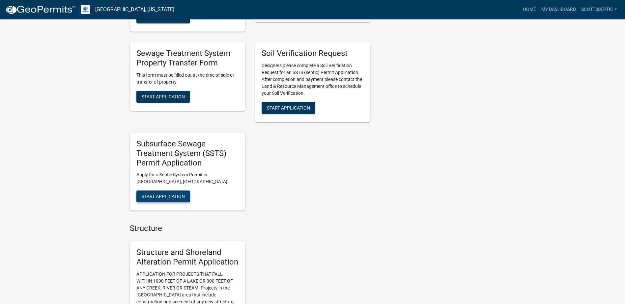  Describe the element at coordinates (599, 10) in the screenshot. I see `a: scottsseptic` at that location.